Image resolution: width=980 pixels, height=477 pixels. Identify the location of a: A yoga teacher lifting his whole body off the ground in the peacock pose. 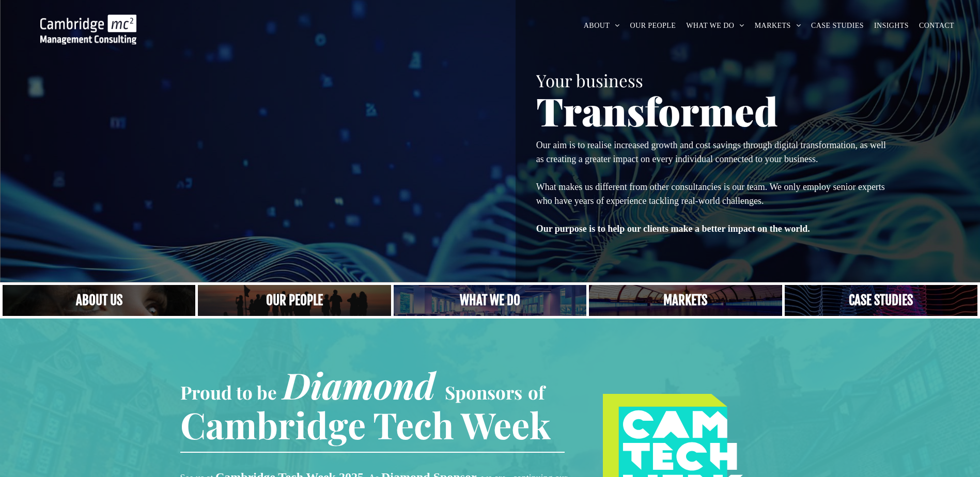
(490, 301).